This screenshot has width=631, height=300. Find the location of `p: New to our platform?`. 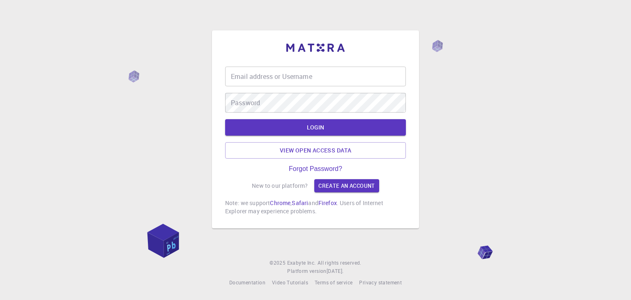

p: New to our platform? is located at coordinates (280, 186).